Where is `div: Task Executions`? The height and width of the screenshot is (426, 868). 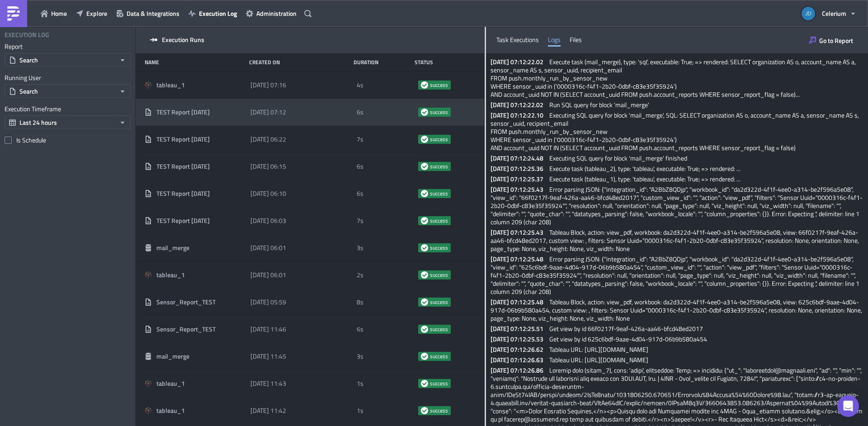
div: Task Executions is located at coordinates (518, 40).